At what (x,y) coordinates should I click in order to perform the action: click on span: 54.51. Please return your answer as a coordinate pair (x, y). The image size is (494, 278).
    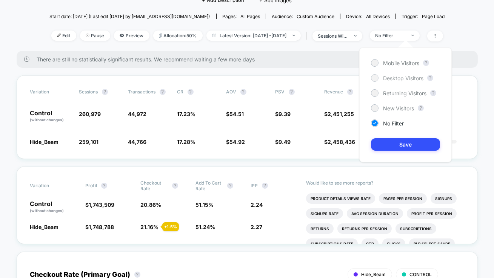
    Looking at the image, I should click on (237, 114).